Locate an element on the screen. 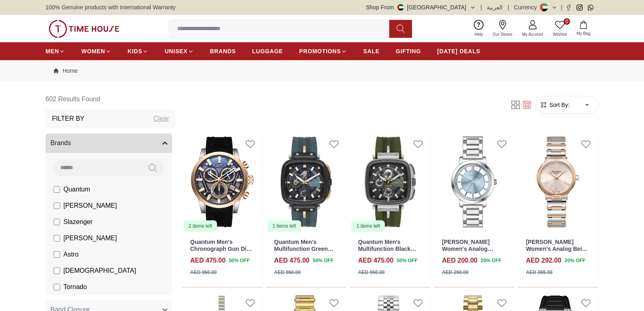 Image resolution: width=644 pixels, height=311 pixels. a: 0Wishlist is located at coordinates (560, 29).